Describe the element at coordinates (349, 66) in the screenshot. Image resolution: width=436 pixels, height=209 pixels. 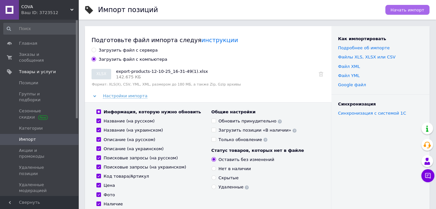
I see `a: Файл XML` at that location.